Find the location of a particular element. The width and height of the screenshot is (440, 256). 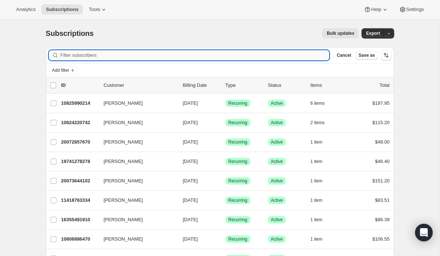

p: Billing Date is located at coordinates (201, 85).